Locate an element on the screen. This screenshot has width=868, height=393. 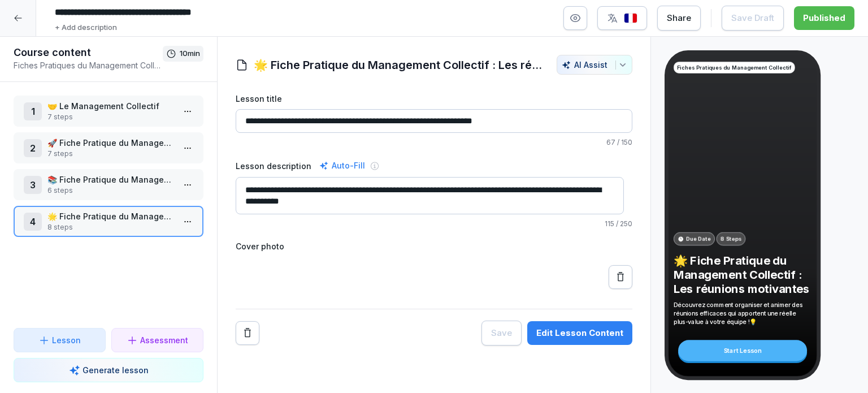
button: Share is located at coordinates (678, 18).